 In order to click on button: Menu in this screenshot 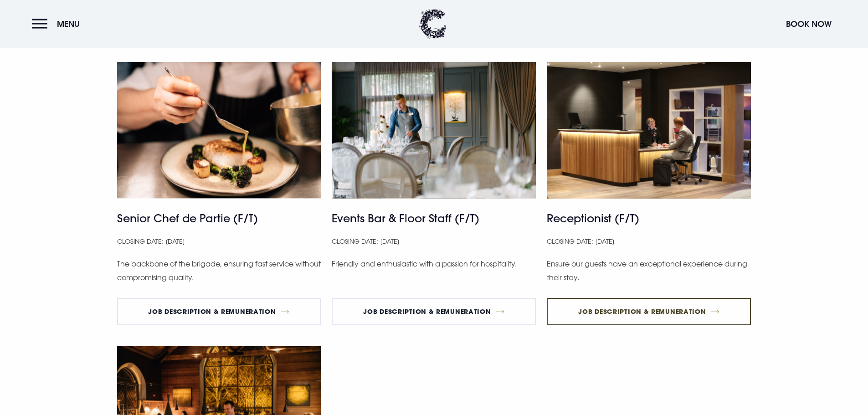, I will do `click(58, 24)`.